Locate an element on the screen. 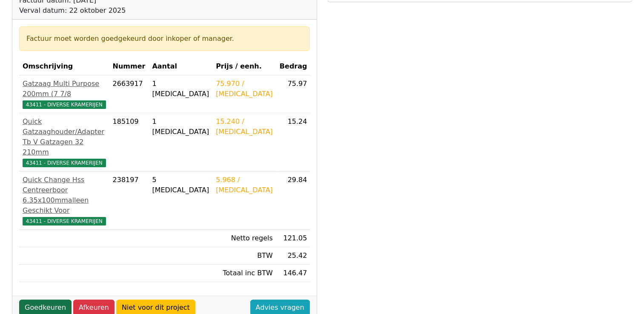 Image resolution: width=644 pixels, height=314 pixels. div: Factuur moet worden goedgekeurd door inkoper of manager. is located at coordinates (164, 39).